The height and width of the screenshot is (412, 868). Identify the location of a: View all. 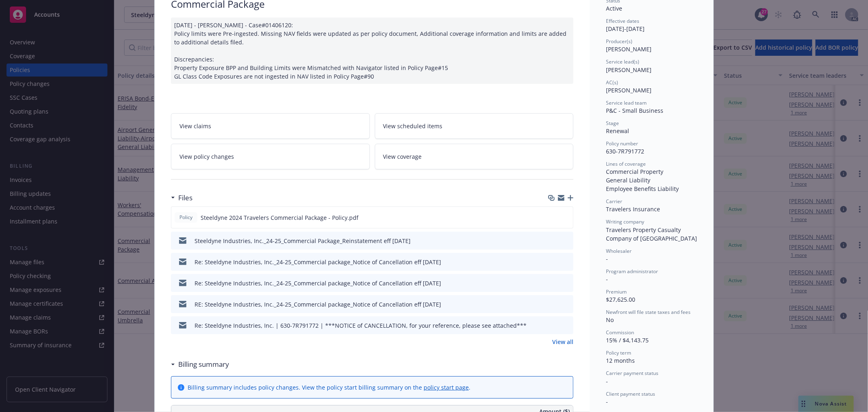
(563, 342).